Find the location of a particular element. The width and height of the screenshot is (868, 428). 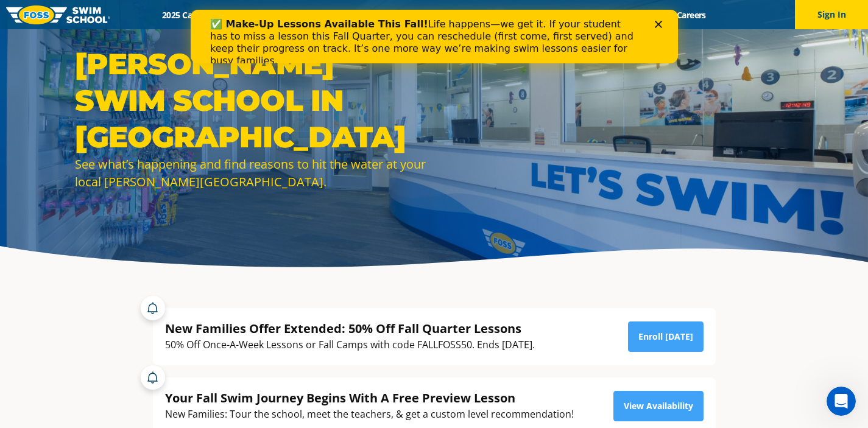

a: Schools is located at coordinates (253, 15).